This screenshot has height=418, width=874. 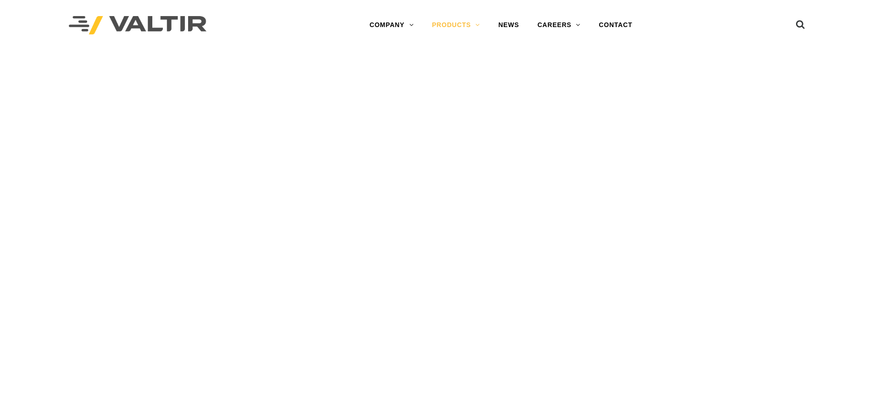 What do you see at coordinates (509, 25) in the screenshot?
I see `a: NEWS` at bounding box center [509, 25].